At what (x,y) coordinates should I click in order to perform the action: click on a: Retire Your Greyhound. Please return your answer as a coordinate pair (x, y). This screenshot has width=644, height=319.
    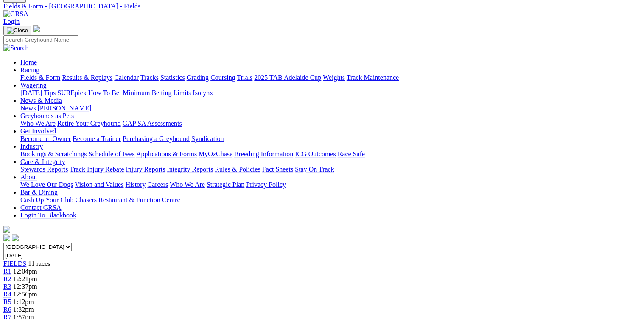
    Looking at the image, I should click on (89, 123).